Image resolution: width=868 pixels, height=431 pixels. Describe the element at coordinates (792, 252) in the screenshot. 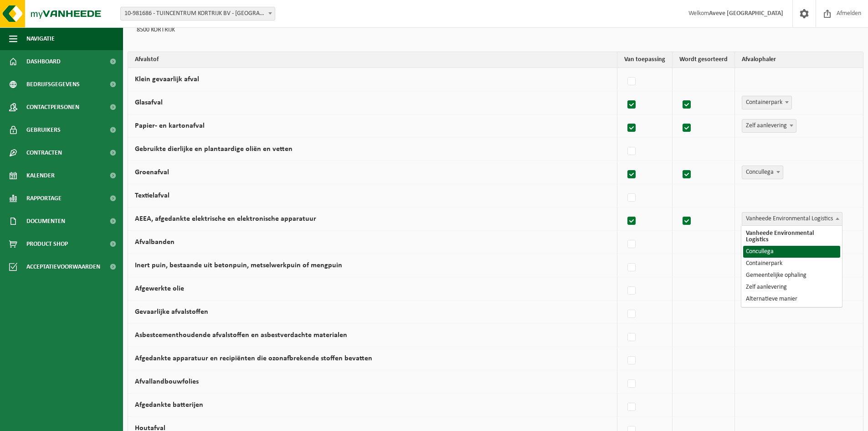

I see `li: Concullega` at that location.